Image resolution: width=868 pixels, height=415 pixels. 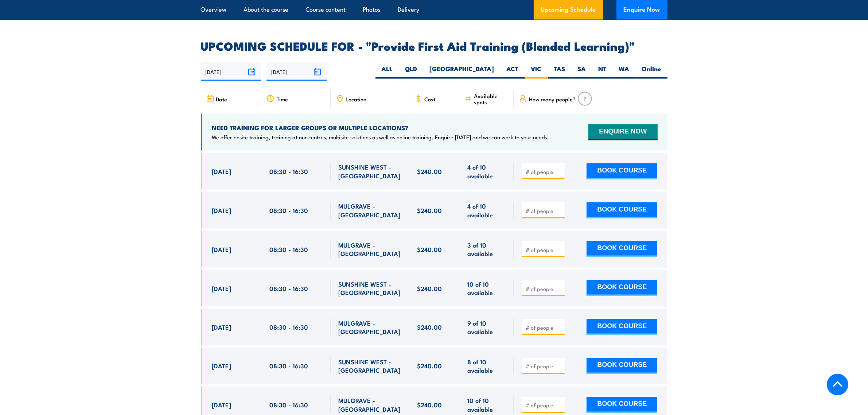 I want to click on label: ACT, so click(x=513, y=71).